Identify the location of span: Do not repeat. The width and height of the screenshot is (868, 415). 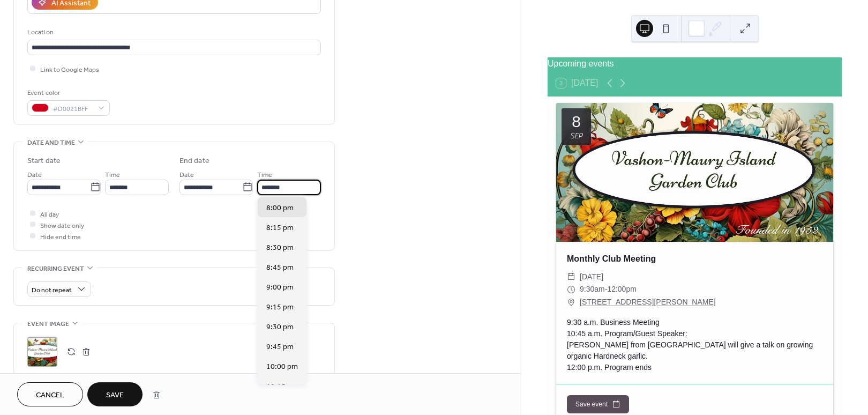
(51, 290).